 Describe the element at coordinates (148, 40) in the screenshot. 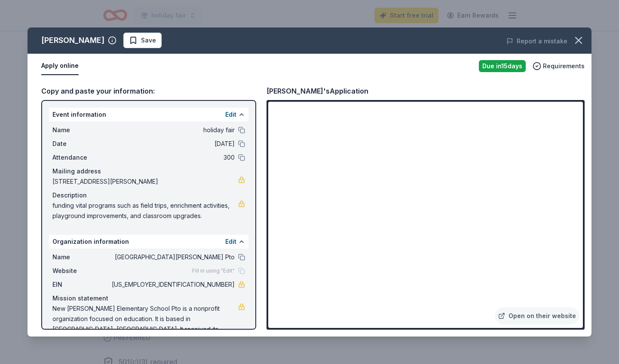

I see `span: Save` at that location.